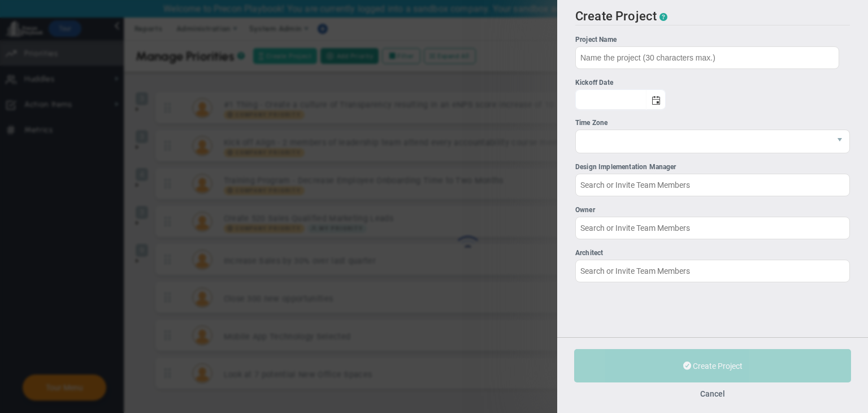 This screenshot has height=413, width=868. Describe the element at coordinates (713, 365) in the screenshot. I see `button: Create Project` at that location.